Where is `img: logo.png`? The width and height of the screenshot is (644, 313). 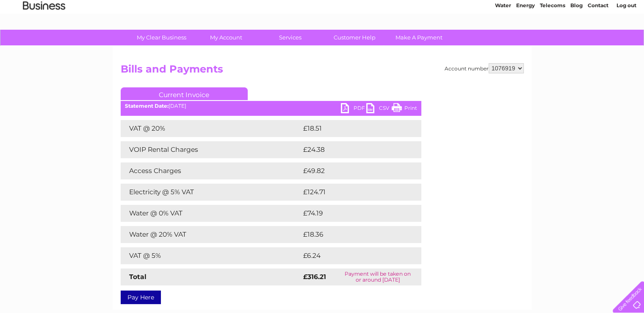
img: logo.png is located at coordinates (44, 35).